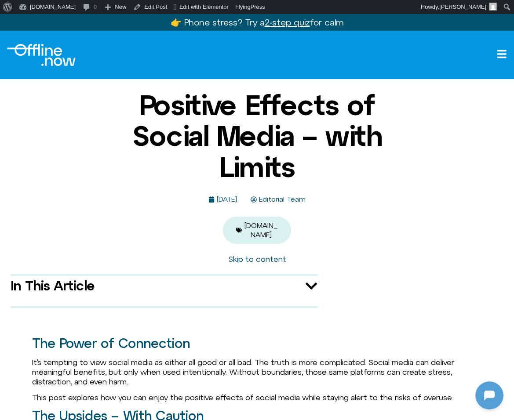  Describe the element at coordinates (311, 286) in the screenshot. I see `div: Open table of contents` at that location.